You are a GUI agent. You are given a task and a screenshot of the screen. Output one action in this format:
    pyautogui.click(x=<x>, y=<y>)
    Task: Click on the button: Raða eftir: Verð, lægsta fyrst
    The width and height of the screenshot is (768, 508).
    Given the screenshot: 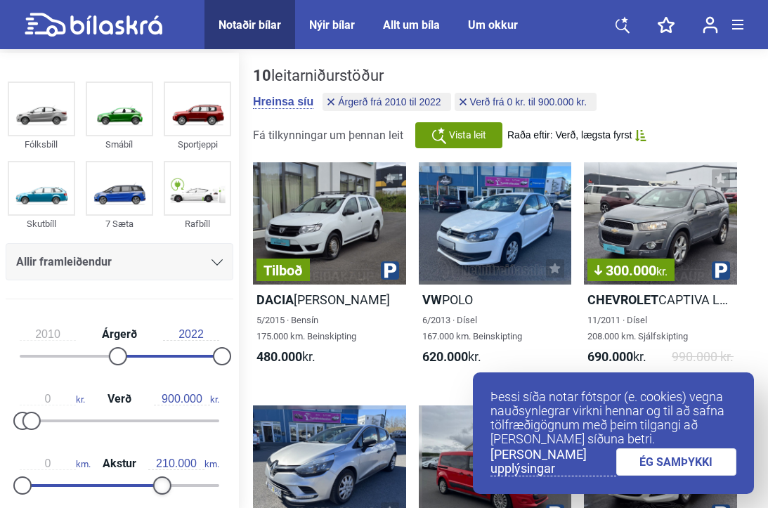 What is the action you would take?
    pyautogui.click(x=577, y=135)
    